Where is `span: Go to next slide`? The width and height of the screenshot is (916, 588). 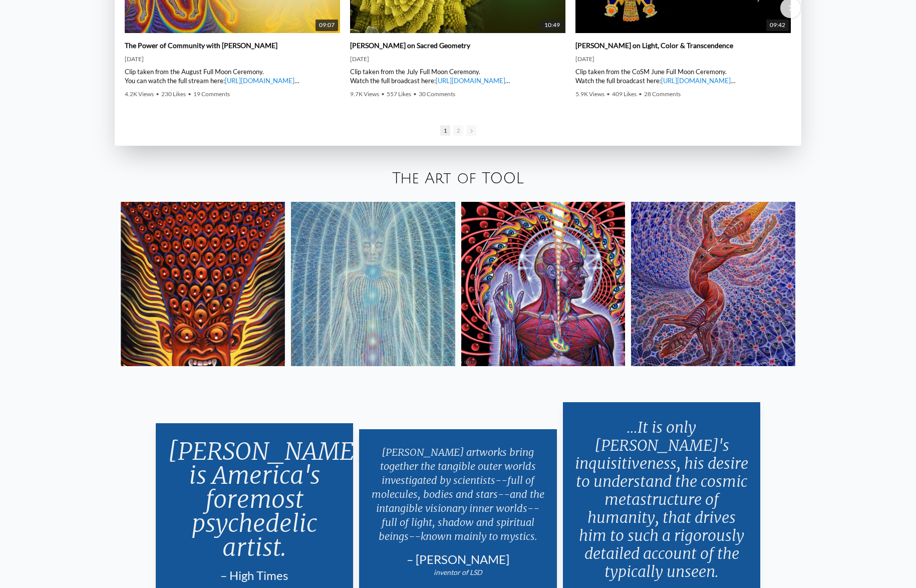
span: Go to next slide is located at coordinates (471, 131).